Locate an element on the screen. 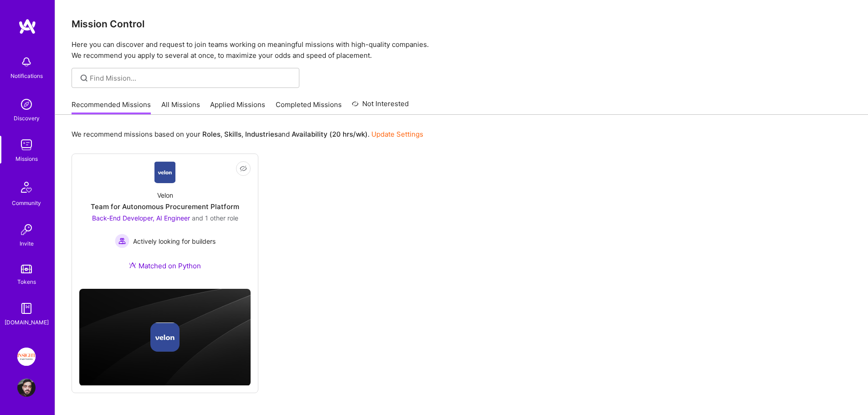 The image size is (868, 415). img: tokens is located at coordinates (27, 269).